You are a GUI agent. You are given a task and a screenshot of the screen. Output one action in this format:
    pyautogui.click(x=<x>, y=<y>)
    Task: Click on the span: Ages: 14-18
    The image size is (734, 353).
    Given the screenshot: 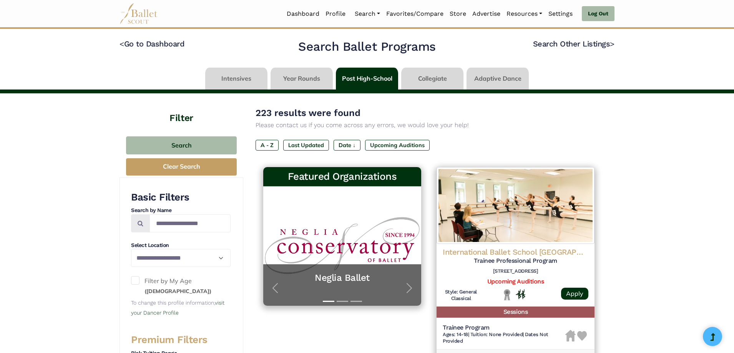 What is the action you would take?
    pyautogui.click(x=456, y=335)
    